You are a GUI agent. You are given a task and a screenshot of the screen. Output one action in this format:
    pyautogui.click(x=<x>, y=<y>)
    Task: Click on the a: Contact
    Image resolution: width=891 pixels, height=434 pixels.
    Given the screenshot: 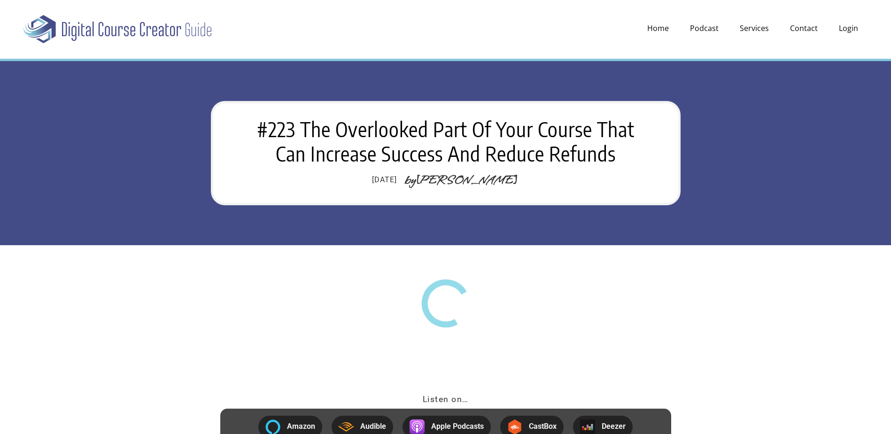 What is the action you would take?
    pyautogui.click(x=804, y=28)
    